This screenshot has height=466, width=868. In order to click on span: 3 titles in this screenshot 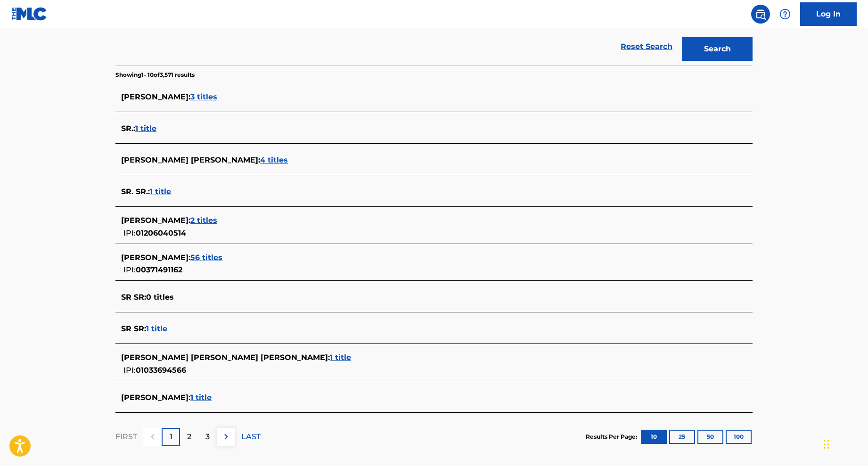, I will do `click(204, 97)`.